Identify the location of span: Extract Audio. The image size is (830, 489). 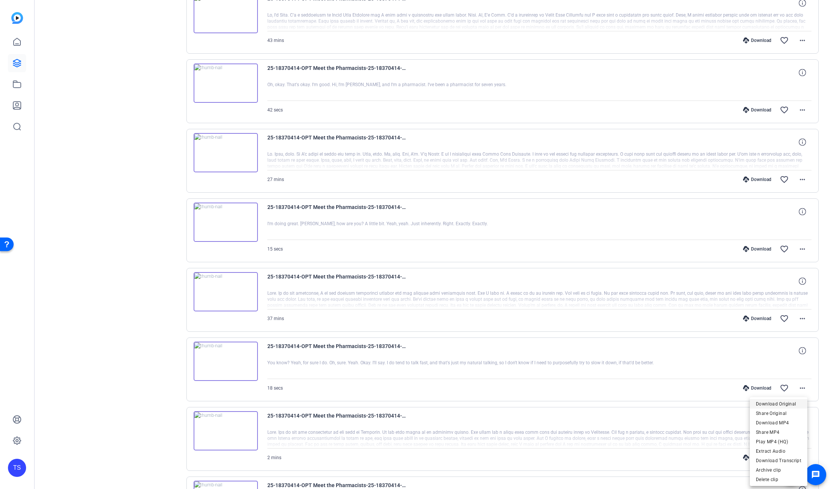
(778, 451).